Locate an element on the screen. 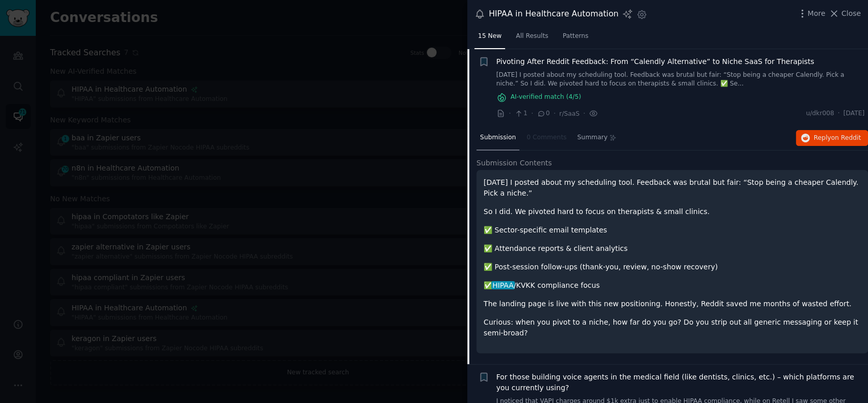  p: ✅ Sector-specific email templates is located at coordinates (672, 230).